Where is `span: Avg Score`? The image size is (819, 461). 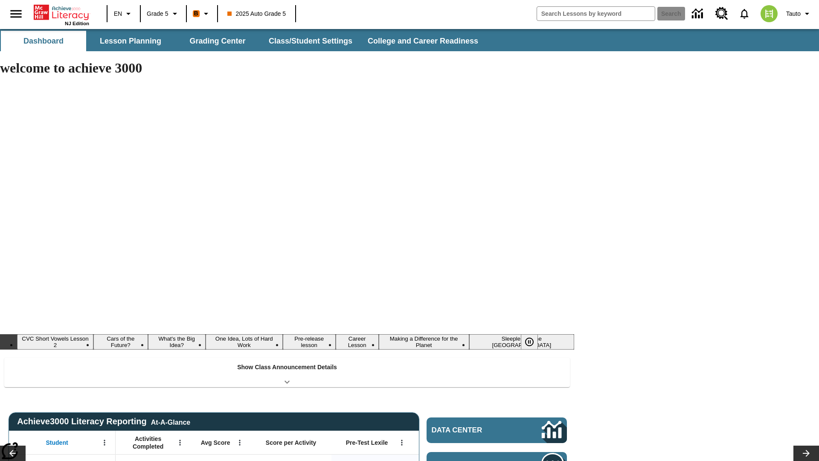
span: Avg Score is located at coordinates (216, 443).